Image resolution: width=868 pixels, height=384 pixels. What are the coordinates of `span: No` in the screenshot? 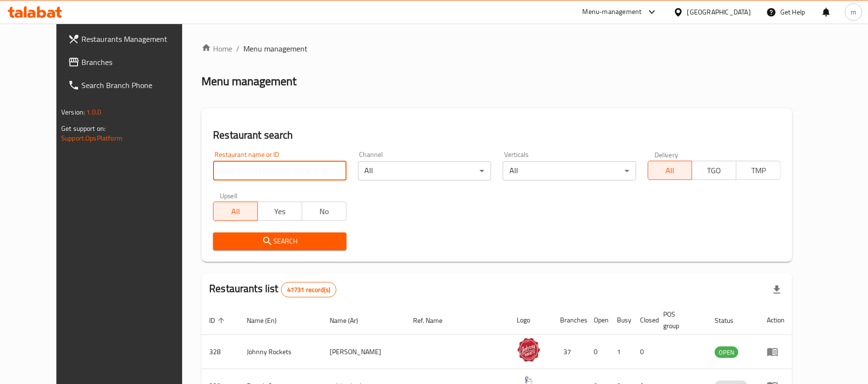 It's located at (324, 211).